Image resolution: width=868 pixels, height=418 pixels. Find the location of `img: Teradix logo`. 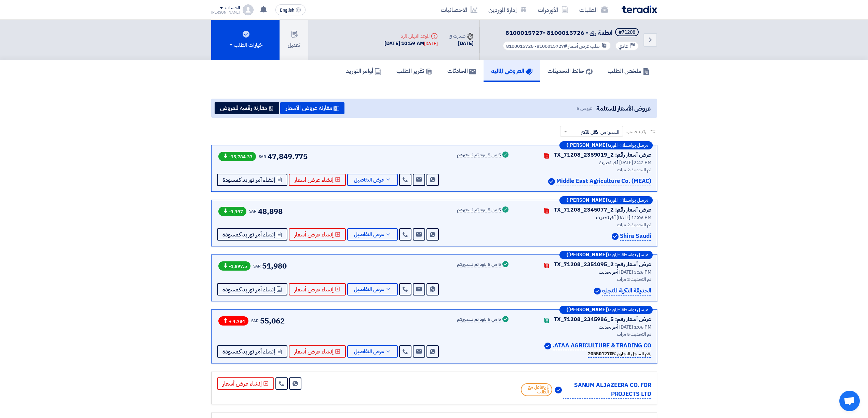

img: Teradix logo is located at coordinates (640, 9).